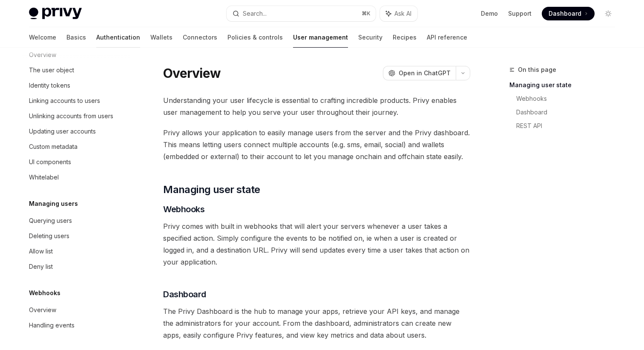 The width and height of the screenshot is (644, 350). Describe the element at coordinates (41, 267) in the screenshot. I see `div: Deny list` at that location.